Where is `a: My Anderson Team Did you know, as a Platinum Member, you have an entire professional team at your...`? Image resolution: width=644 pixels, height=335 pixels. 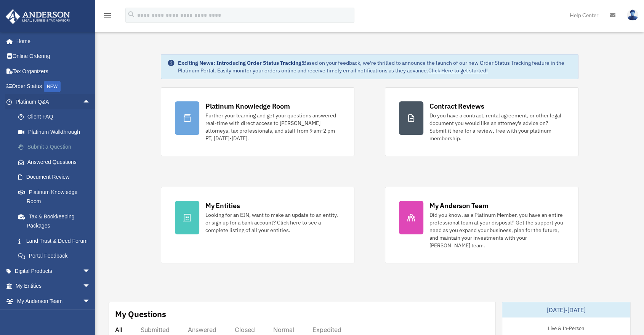 a: My Anderson Team Did you know, as a Platinum Member, you have an entire professional team at your... is located at coordinates (481, 225).